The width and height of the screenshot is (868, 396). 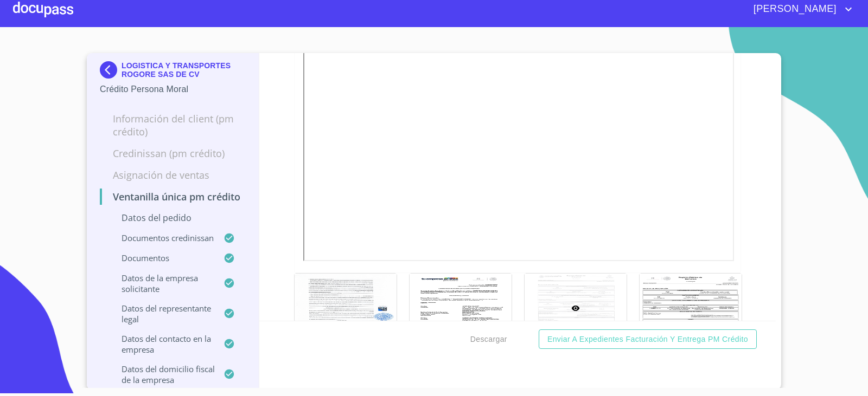 What do you see at coordinates (489, 339) in the screenshot?
I see `span: Descargar` at bounding box center [489, 339].